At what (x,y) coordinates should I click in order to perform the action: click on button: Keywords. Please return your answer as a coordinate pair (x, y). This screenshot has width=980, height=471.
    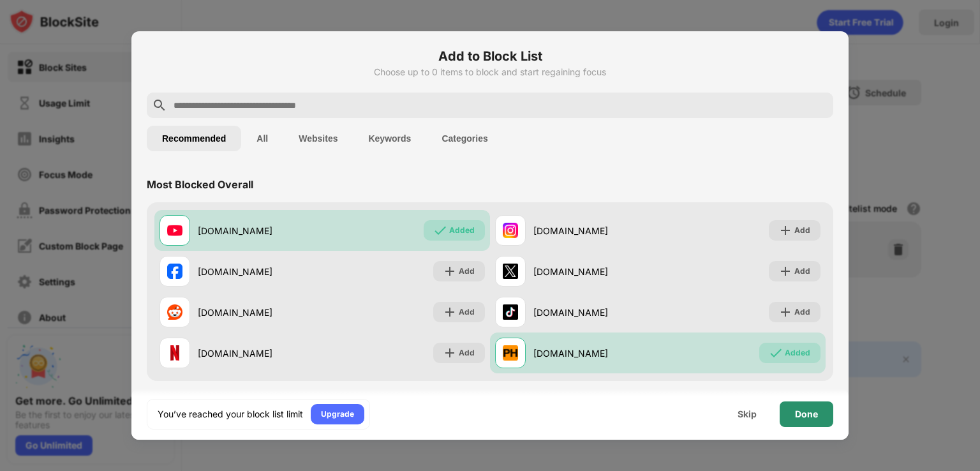
    Looking at the image, I should click on (389, 139).